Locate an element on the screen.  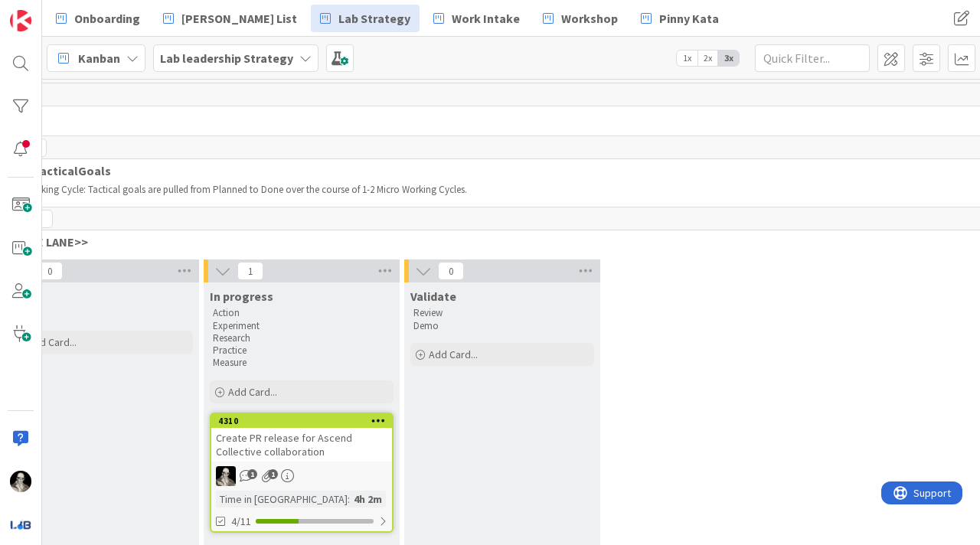
span: Workshop is located at coordinates (589, 19).